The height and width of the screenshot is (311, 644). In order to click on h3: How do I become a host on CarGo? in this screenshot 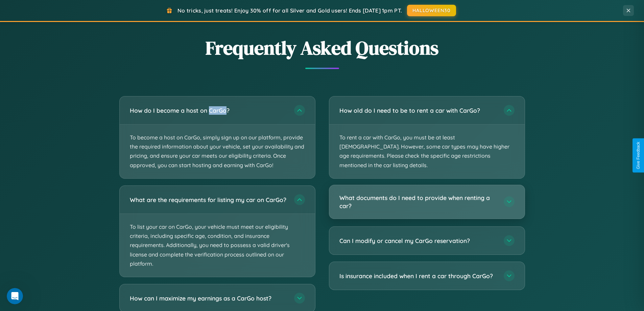, I will do `click(209, 110)`.